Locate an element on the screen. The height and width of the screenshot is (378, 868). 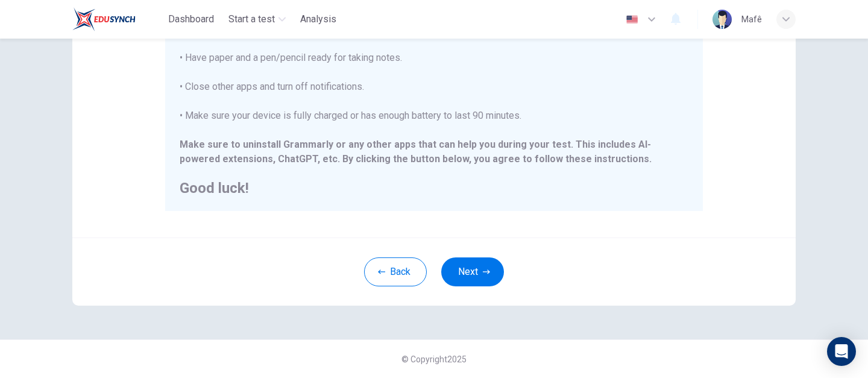
a: Dashboard is located at coordinates (191, 19).